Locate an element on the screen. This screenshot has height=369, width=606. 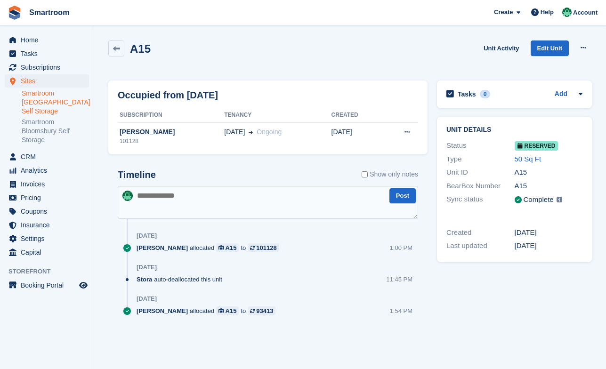
span: Storefront is located at coordinates (51, 272).